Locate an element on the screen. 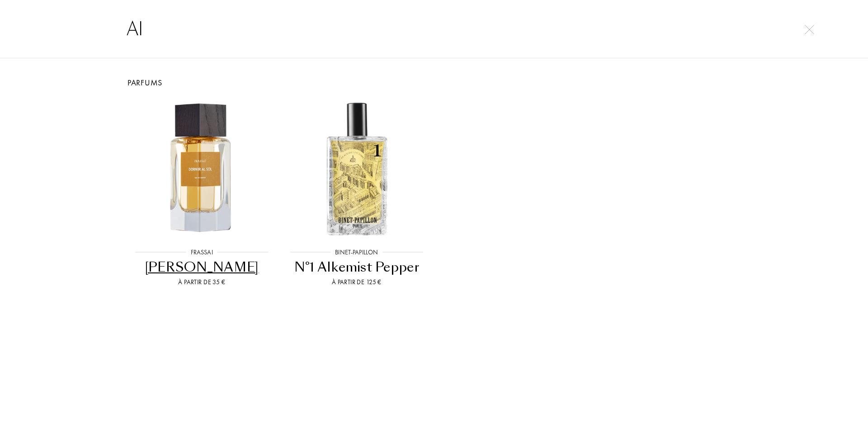  div: Binet-Papillon is located at coordinates (356, 252).